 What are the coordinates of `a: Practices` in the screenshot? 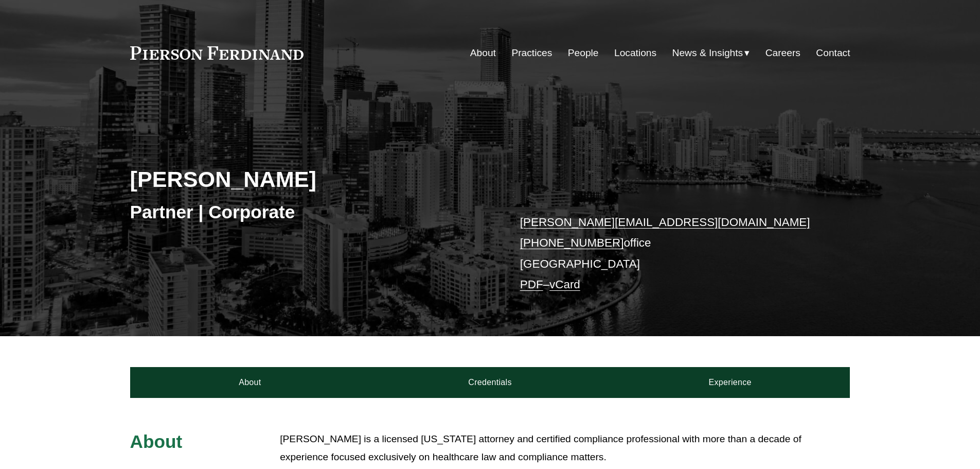 It's located at (531, 53).